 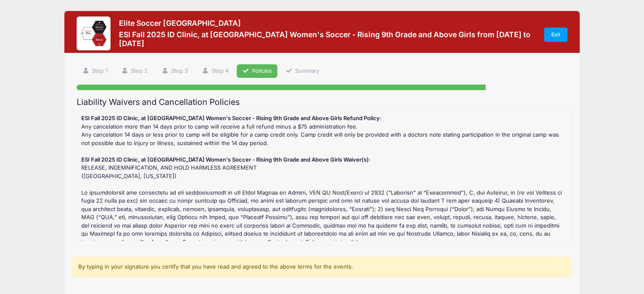 What do you see at coordinates (134, 71) in the screenshot?
I see `a: Step 2` at bounding box center [134, 71].